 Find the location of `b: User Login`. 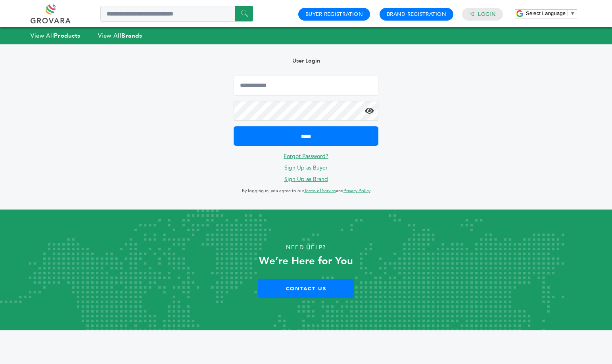

b: User Login is located at coordinates (306, 61).